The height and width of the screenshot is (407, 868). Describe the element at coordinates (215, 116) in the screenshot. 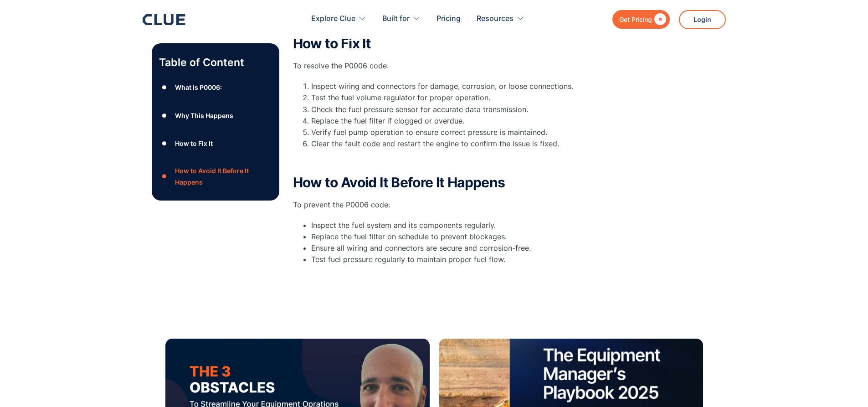

I see `a: ●Why This Happens` at that location.